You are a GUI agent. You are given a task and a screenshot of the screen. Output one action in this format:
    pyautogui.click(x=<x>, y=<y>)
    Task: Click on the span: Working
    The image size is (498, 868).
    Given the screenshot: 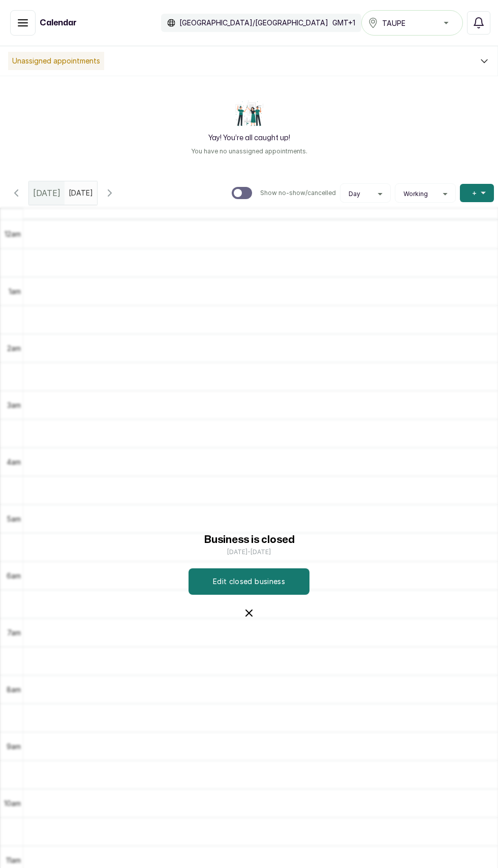 What is the action you would take?
    pyautogui.click(x=416, y=194)
    